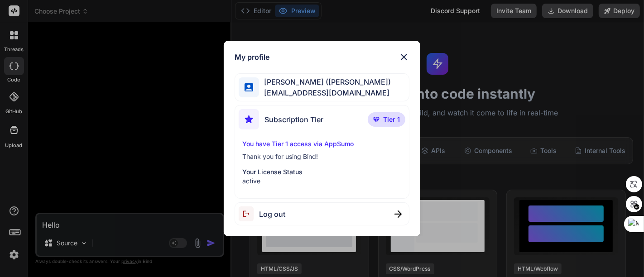  What do you see at coordinates (376, 120) in the screenshot?
I see `img: premium` at bounding box center [376, 120].